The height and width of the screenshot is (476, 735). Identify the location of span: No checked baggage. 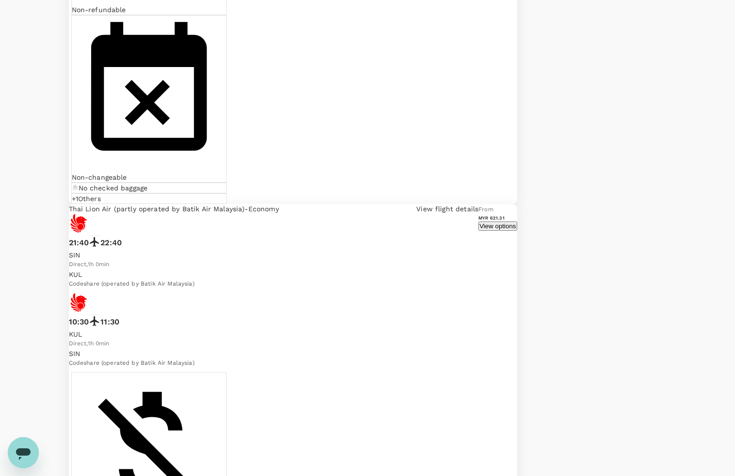
(115, 188).